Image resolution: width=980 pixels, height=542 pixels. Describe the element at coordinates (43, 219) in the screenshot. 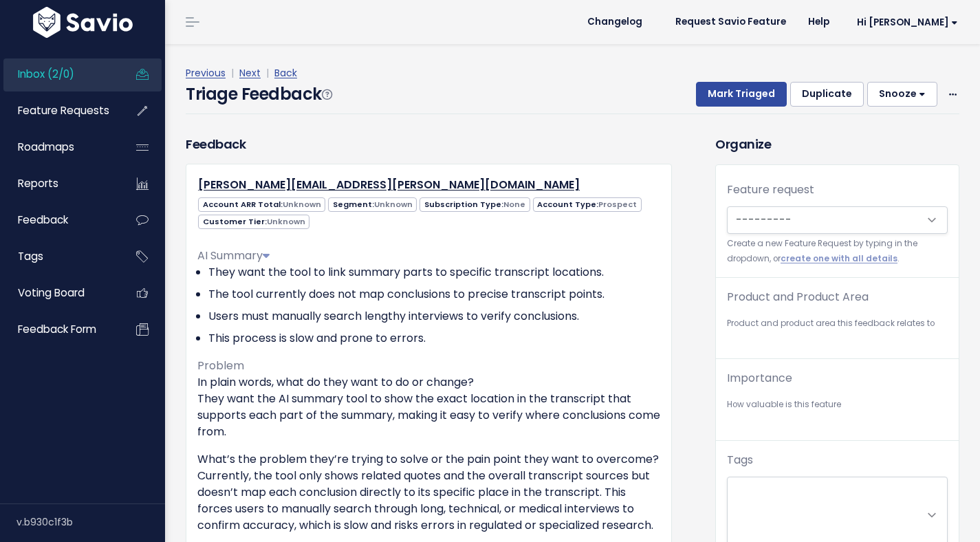

I see `span: Feedback` at that location.